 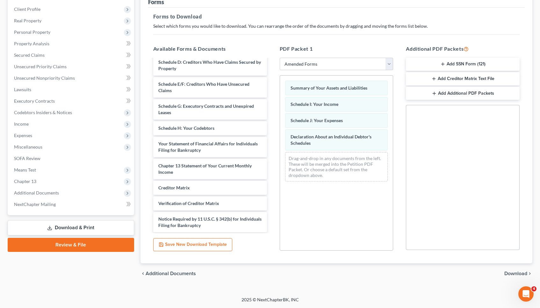 What do you see at coordinates (71, 44) in the screenshot?
I see `a: Property Analysis` at bounding box center [71, 44].